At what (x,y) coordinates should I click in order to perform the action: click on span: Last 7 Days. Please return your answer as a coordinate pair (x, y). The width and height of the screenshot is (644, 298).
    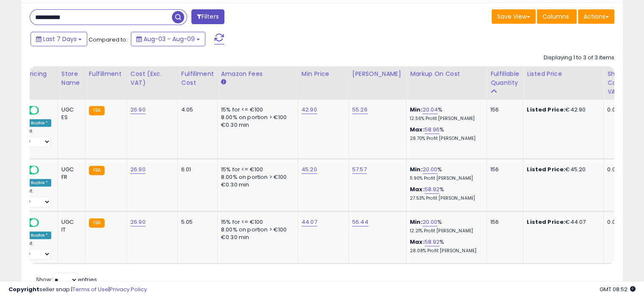
    Looking at the image, I should click on (60, 39).